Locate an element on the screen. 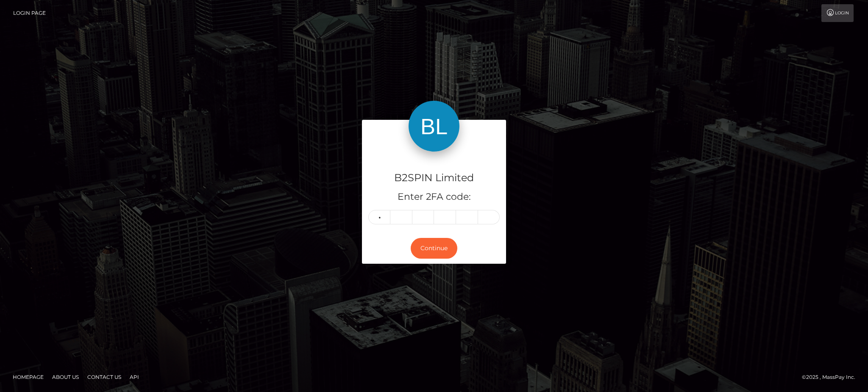 The image size is (868, 392). a: About Us is located at coordinates (66, 377).